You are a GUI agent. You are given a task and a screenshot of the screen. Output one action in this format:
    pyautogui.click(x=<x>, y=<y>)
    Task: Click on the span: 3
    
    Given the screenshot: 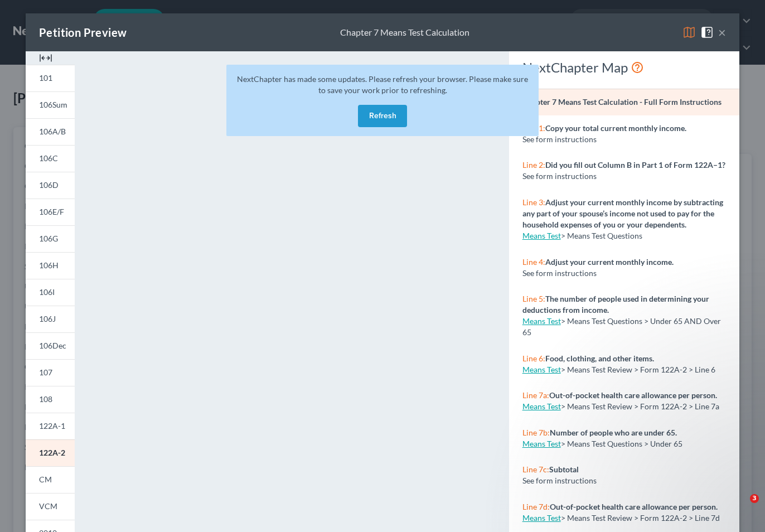 What is the action you would take?
    pyautogui.click(x=754, y=499)
    